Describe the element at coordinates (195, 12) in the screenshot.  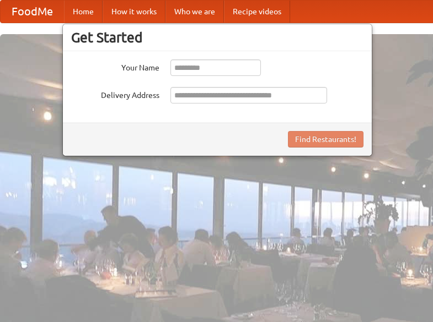
I see `a: Who we are` at that location.